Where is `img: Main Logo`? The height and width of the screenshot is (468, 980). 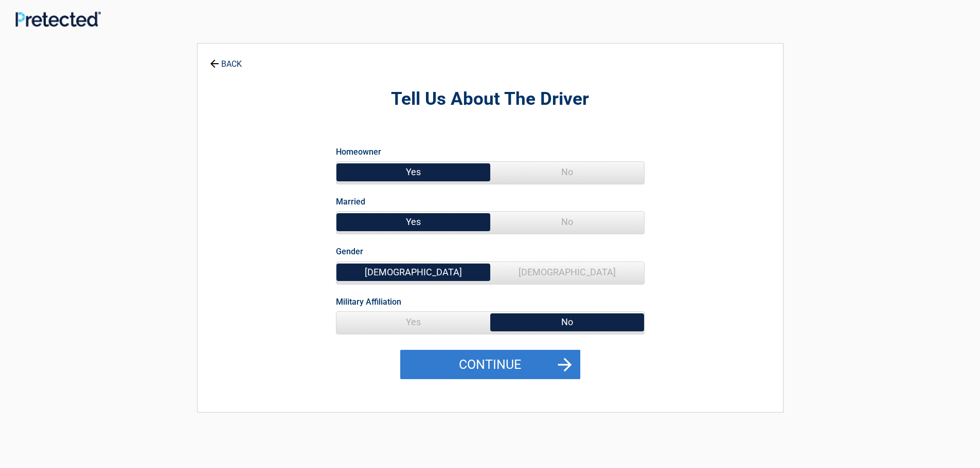 img: Main Logo is located at coordinates (59, 19).